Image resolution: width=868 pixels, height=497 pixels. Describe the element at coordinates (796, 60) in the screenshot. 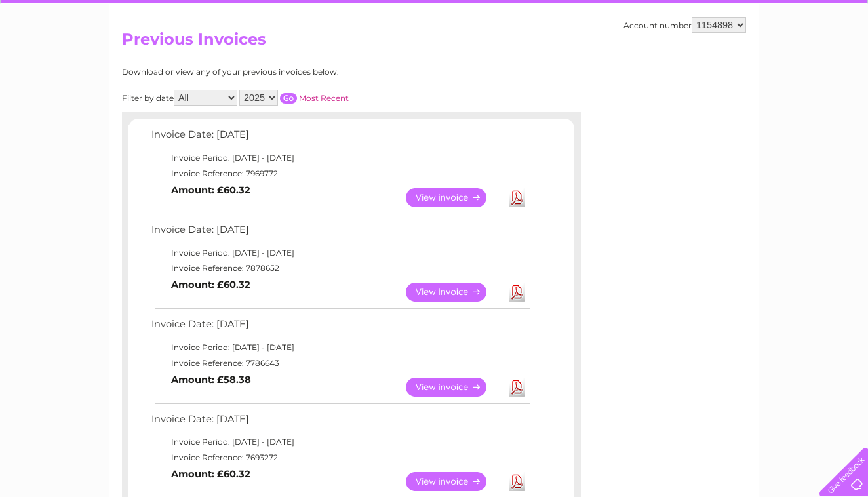

I see `a: Contact` at that location.